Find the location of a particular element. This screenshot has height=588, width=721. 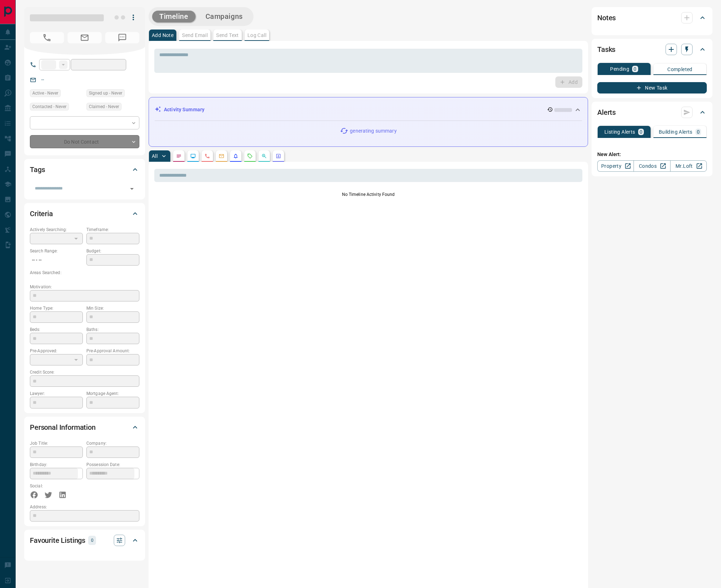

p: Activity Summary is located at coordinates (184, 110).